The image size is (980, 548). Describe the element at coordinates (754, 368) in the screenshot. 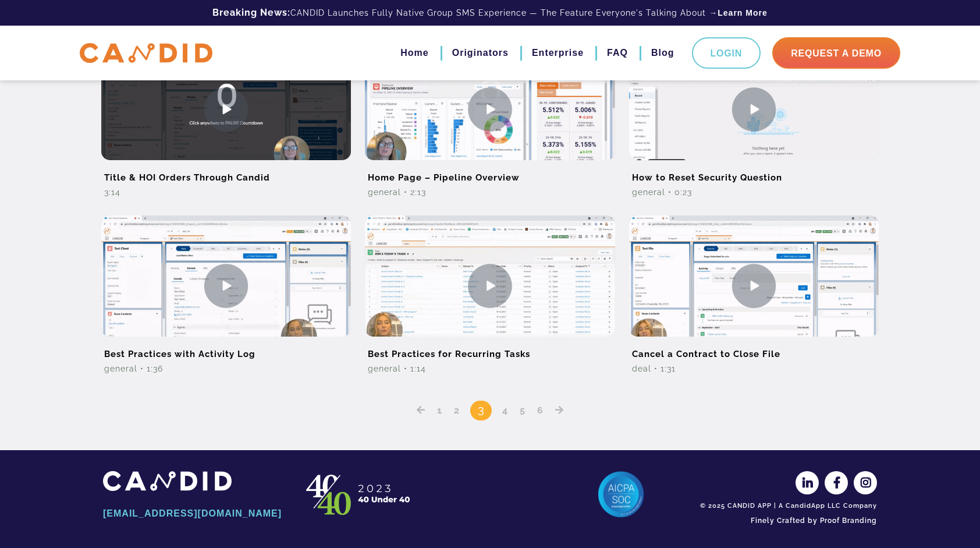

I see `div: Deal • 1:31` at that location.